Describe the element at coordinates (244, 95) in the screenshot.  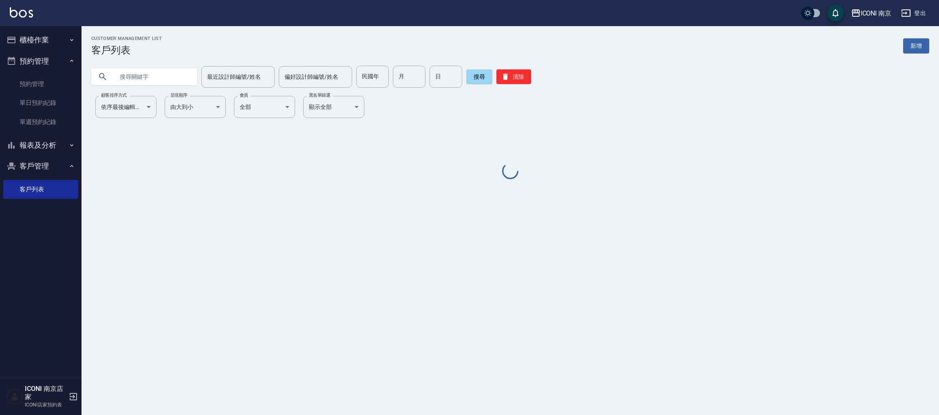
I see `label: 會員` at that location.